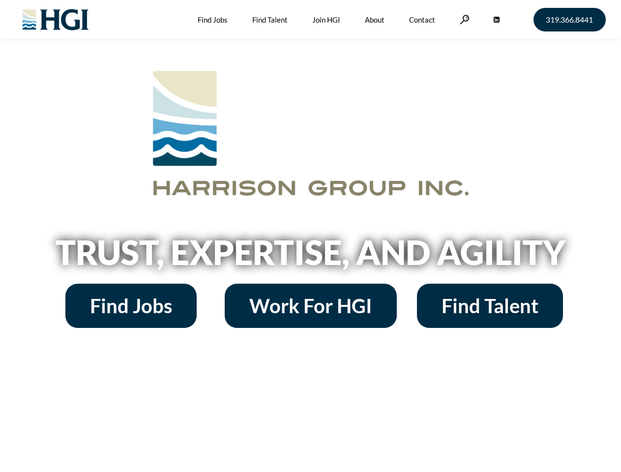 Image resolution: width=621 pixels, height=472 pixels. What do you see at coordinates (131, 306) in the screenshot?
I see `span: Find Jobs` at bounding box center [131, 306].